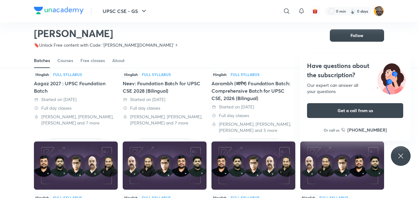 The image size is (418, 198). What do you see at coordinates (65, 60) in the screenshot?
I see `a: Courses` at bounding box center [65, 60].